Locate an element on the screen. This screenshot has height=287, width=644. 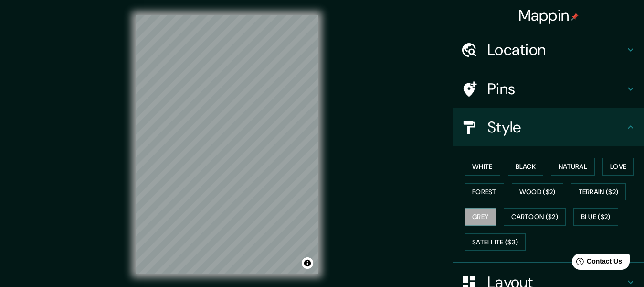
button: Natural is located at coordinates (573, 166).